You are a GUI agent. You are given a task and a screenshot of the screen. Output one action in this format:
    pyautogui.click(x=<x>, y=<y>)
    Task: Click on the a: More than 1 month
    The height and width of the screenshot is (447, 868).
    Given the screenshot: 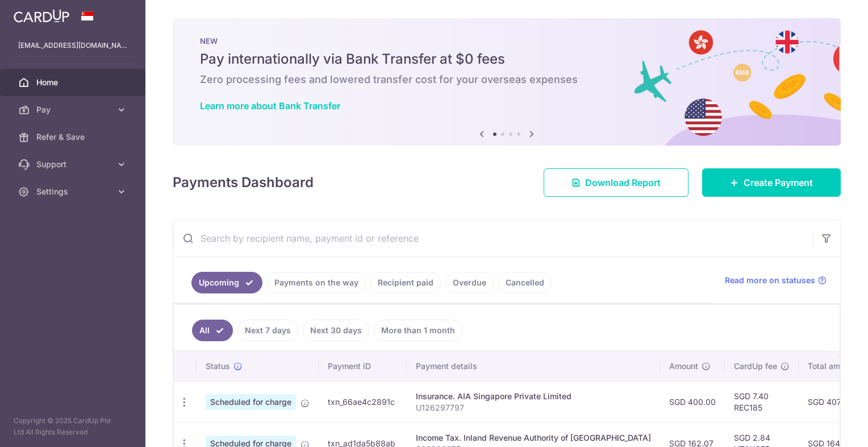 What is the action you would take?
    pyautogui.click(x=418, y=331)
    